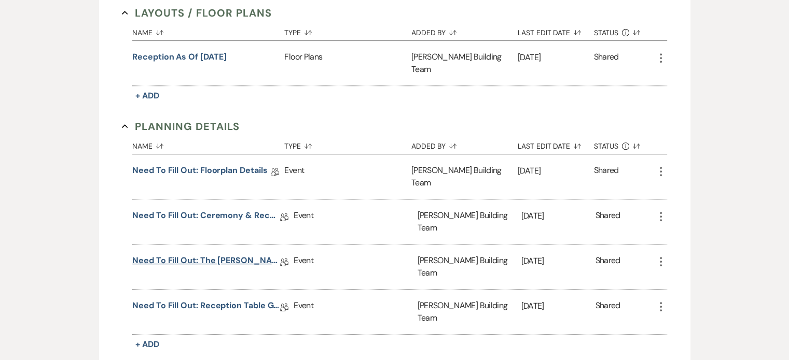 The width and height of the screenshot is (789, 360). What do you see at coordinates (206, 217) in the screenshot?
I see `a: Need to Fill Out: Ceremony & Reception Details` at bounding box center [206, 217].